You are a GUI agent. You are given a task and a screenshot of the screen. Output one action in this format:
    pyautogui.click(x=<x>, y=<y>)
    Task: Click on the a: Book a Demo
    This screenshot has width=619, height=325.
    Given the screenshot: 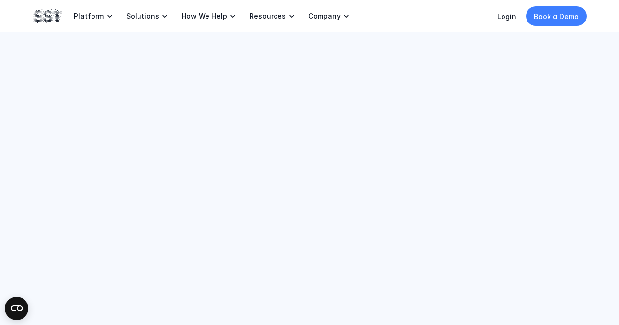 What is the action you would take?
    pyautogui.click(x=556, y=16)
    